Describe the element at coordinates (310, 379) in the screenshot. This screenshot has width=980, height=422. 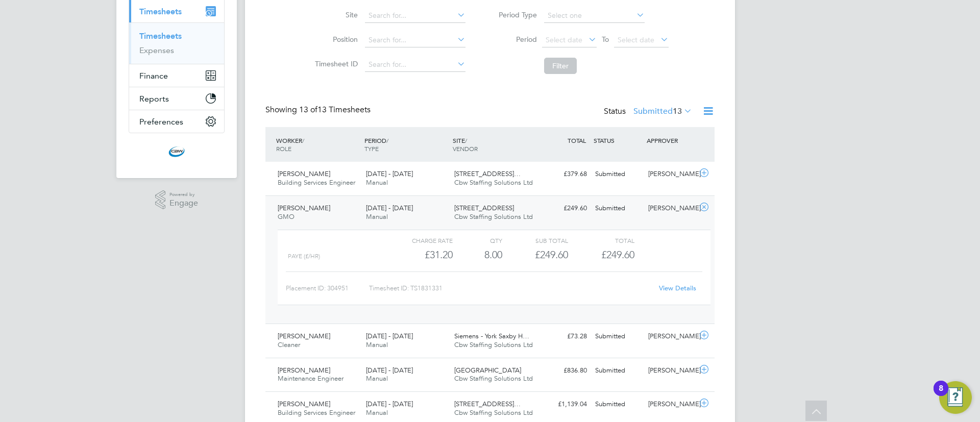
I see `span: Maintenance Engineer` at that location.